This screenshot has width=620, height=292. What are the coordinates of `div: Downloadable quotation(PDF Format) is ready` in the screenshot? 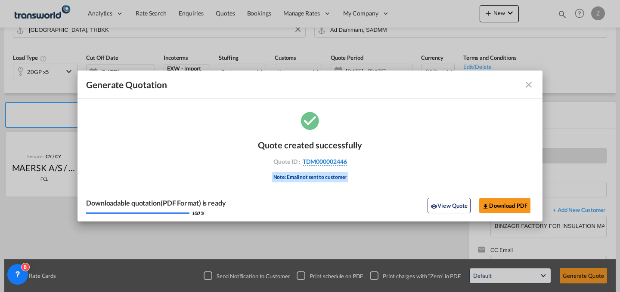 It's located at (156, 203).